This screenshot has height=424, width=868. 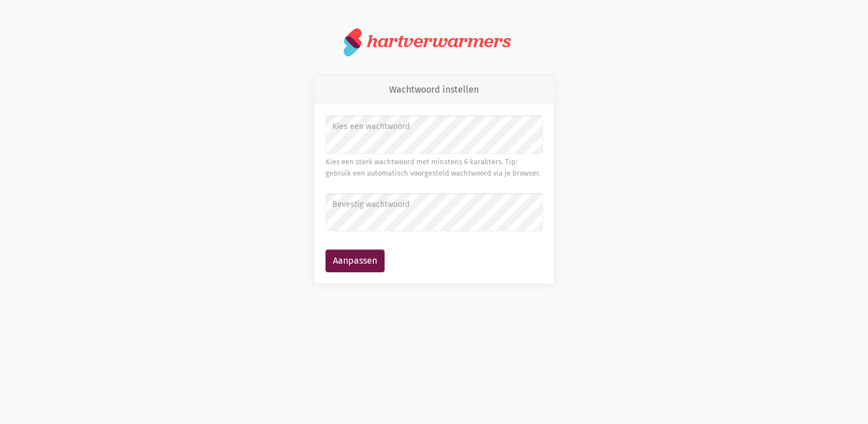 I want to click on label: Bevestig wachtwoord, so click(x=433, y=205).